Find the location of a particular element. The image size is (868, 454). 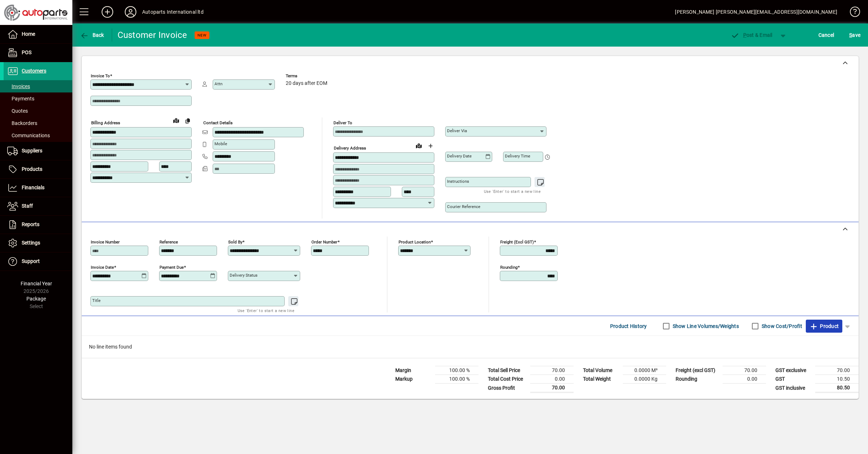

td: 80.50 is located at coordinates (837, 388).